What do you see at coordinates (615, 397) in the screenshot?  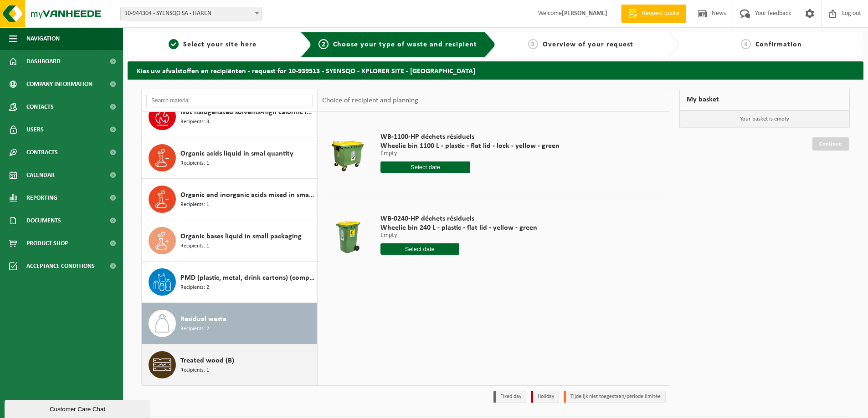 I see `li: Tijdelijk niet toegestaan/période limitée` at bounding box center [615, 397].